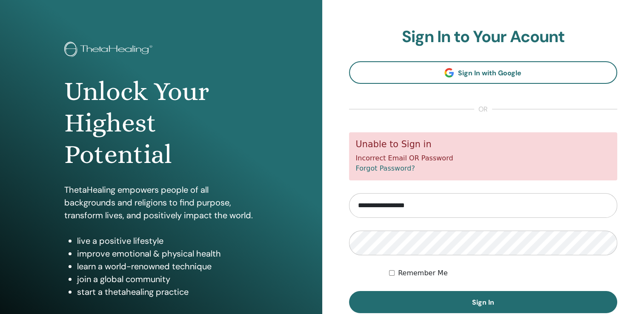 This screenshot has width=644, height=314. What do you see at coordinates (503, 274) in the screenshot?
I see `div: Keep me authenticated indefinitely or until I manually logout` at bounding box center [503, 274].